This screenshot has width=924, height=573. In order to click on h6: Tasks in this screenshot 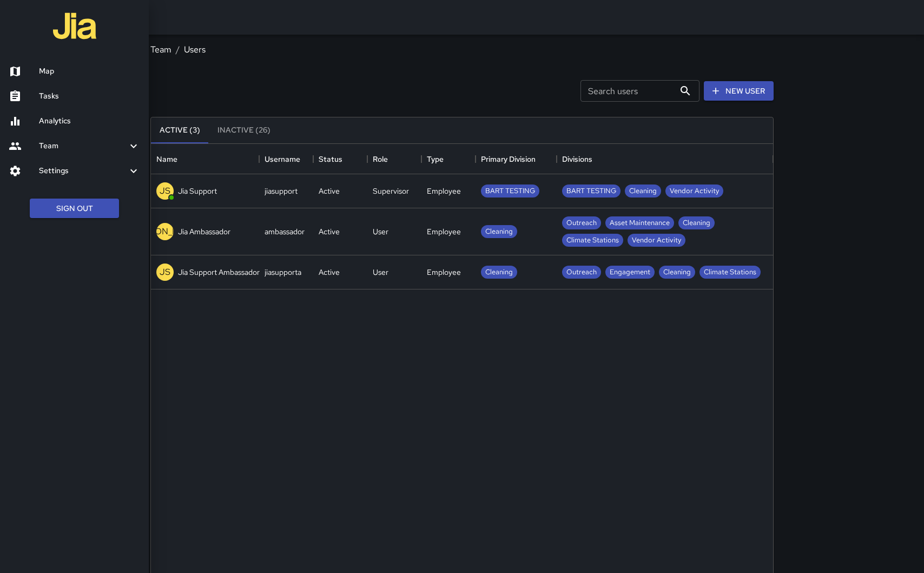, I will do `click(90, 96)`.